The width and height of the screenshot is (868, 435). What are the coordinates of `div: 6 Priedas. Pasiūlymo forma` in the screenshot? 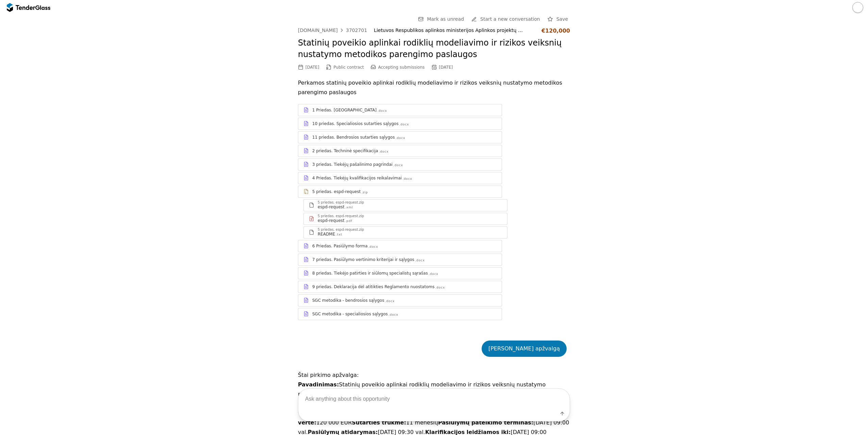 It's located at (340, 246).